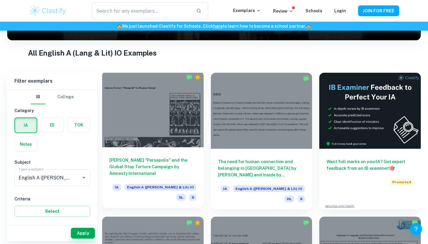 The image size is (428, 244). I want to click on button: College, so click(65, 97).